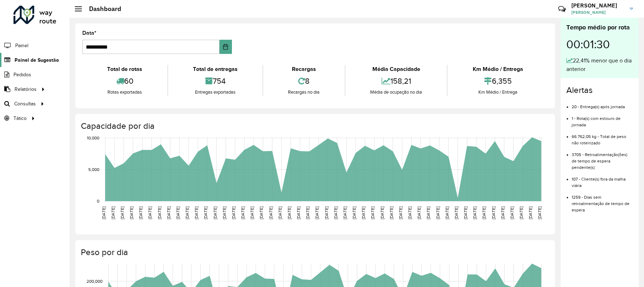  I want to click on div: Total de entregas, so click(215, 69).